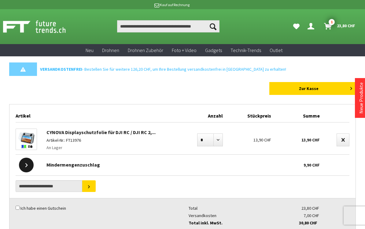 This screenshot has width=365, height=229. What do you see at coordinates (73, 165) in the screenshot?
I see `span: Mindermengenzuschlag` at bounding box center [73, 165].